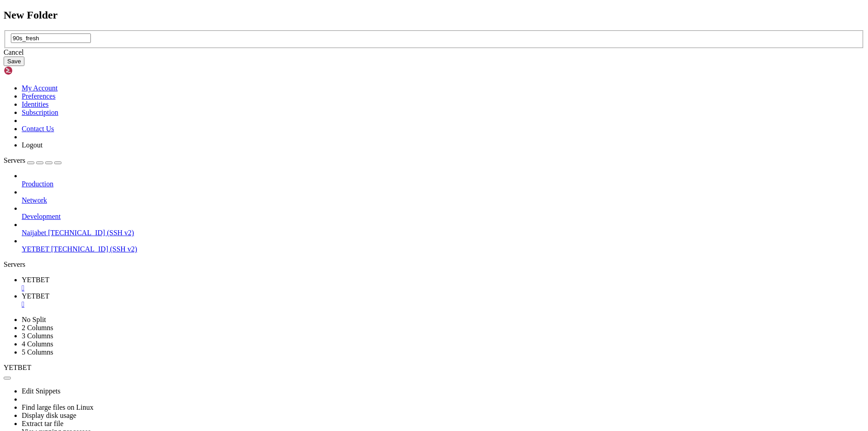  Describe the element at coordinates (377, 169) in the screenshot. I see `x-row: To see these additional updates run: apt list --upgradable` at that location.